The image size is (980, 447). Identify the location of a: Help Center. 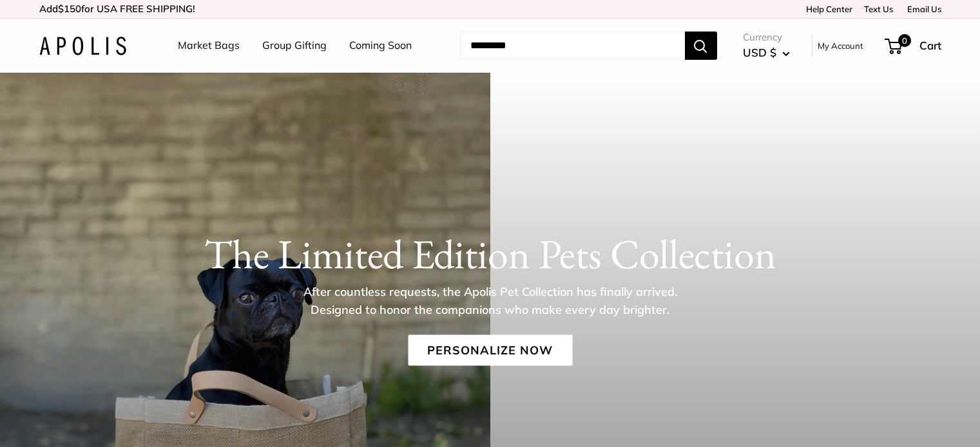
(827, 9).